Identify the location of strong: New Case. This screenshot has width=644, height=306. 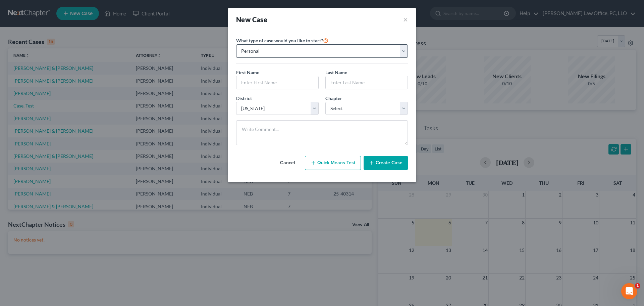
(252, 19).